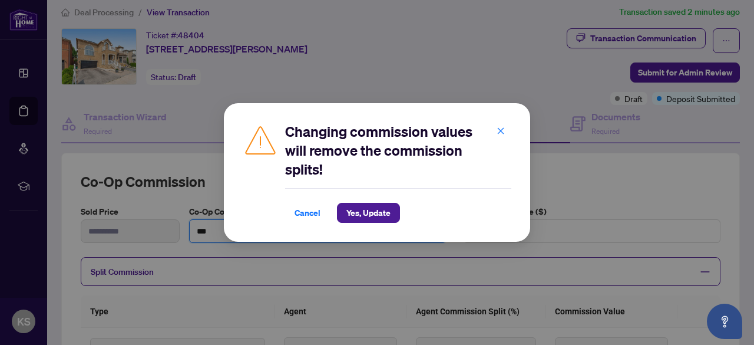 This screenshot has width=754, height=345. What do you see at coordinates (260, 140) in the screenshot?
I see `img: Caution Icon` at bounding box center [260, 140].